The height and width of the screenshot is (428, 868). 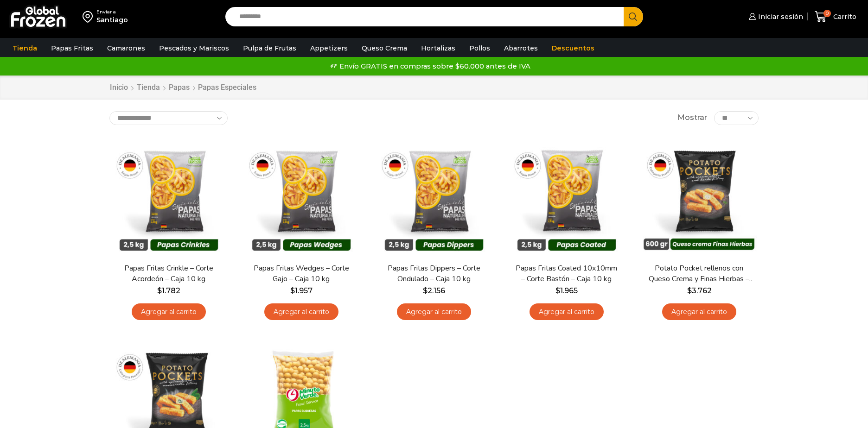 What do you see at coordinates (119, 88) in the screenshot?
I see `a: Inicio` at bounding box center [119, 88].